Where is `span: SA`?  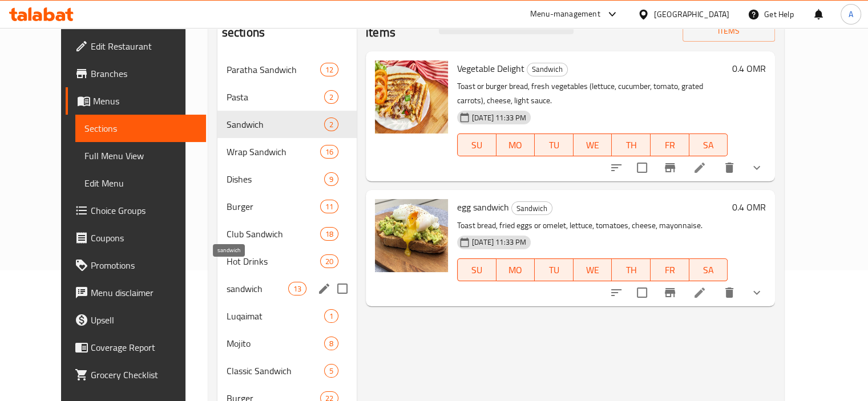 span: SA is located at coordinates (709, 145).